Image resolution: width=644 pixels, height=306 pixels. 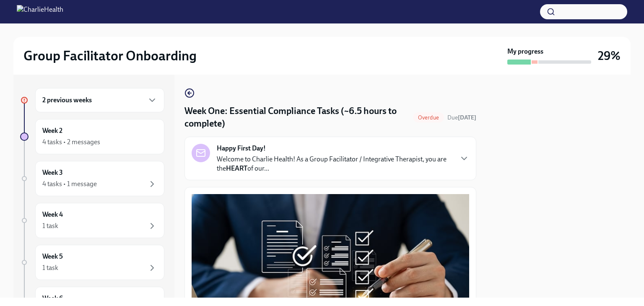 I want to click on h6: Week 5, so click(x=52, y=257).